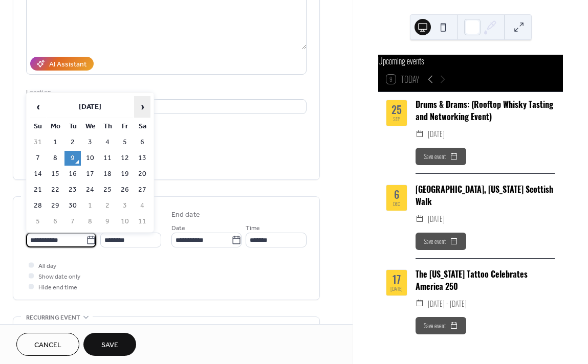 This screenshot has width=588, height=364. What do you see at coordinates (143, 174) in the screenshot?
I see `td: 20` at bounding box center [143, 174].